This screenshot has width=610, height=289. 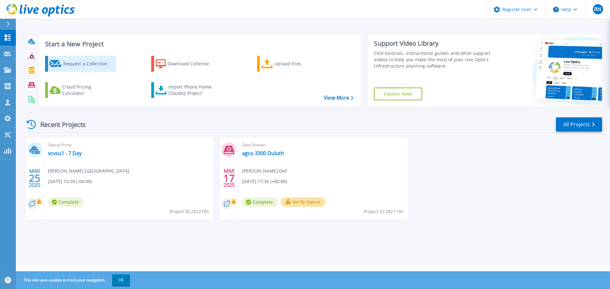 What do you see at coordinates (80, 64) in the screenshot?
I see `a: Request a Collection` at bounding box center [80, 64].